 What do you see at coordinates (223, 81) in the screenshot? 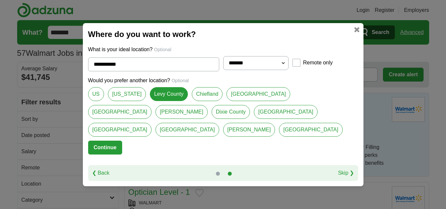
I see `p: Would you prefer another location?` at bounding box center [223, 81].